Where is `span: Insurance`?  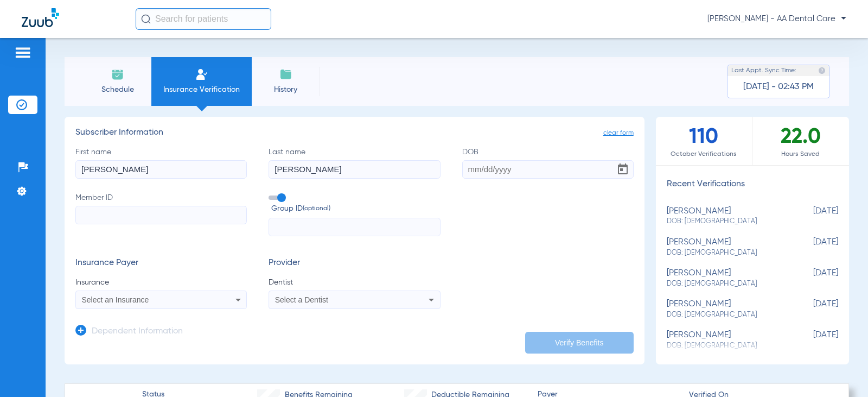
span: Insurance is located at coordinates (161, 282).